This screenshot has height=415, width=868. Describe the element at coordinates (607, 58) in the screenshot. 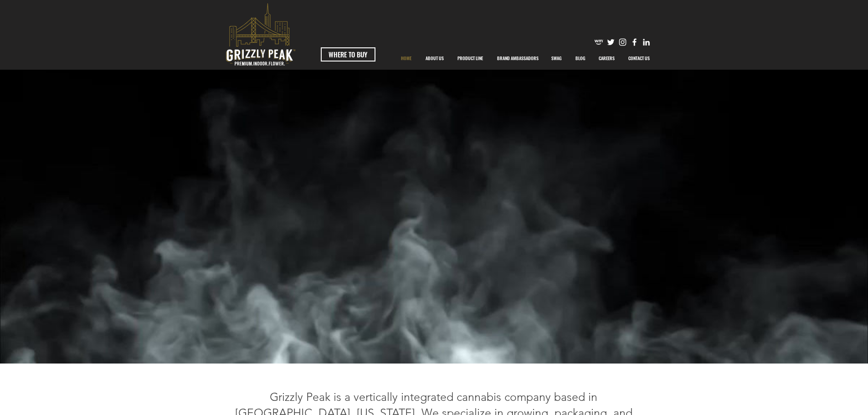

I see `a: CAREERS` at that location.